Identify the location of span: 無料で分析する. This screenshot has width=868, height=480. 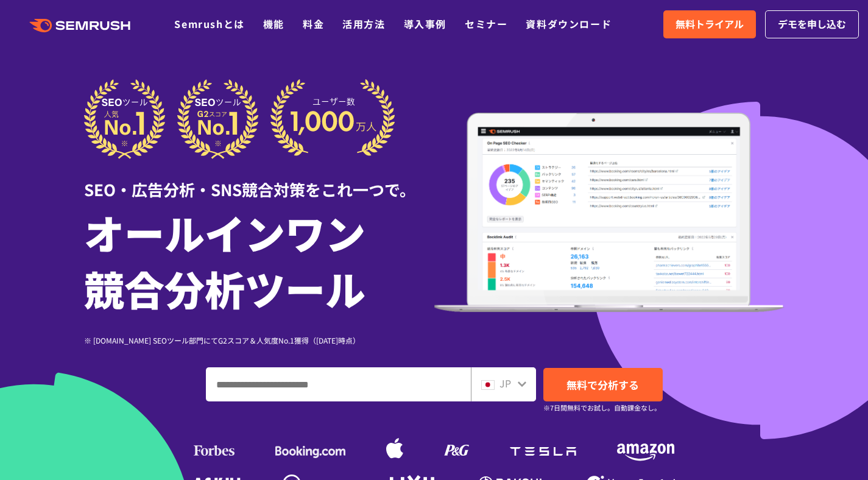
(602, 384).